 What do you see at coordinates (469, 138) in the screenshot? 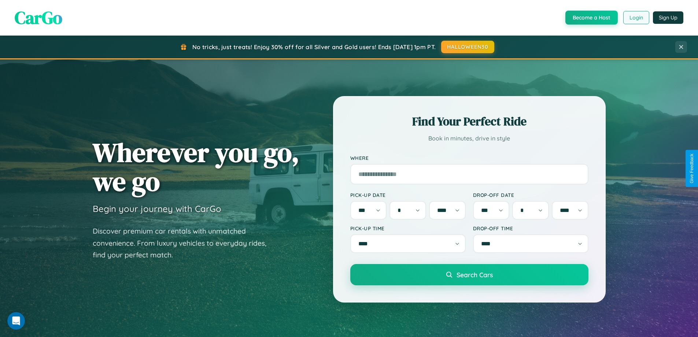
I see `p: Book in minutes, drive in style` at bounding box center [469, 138].